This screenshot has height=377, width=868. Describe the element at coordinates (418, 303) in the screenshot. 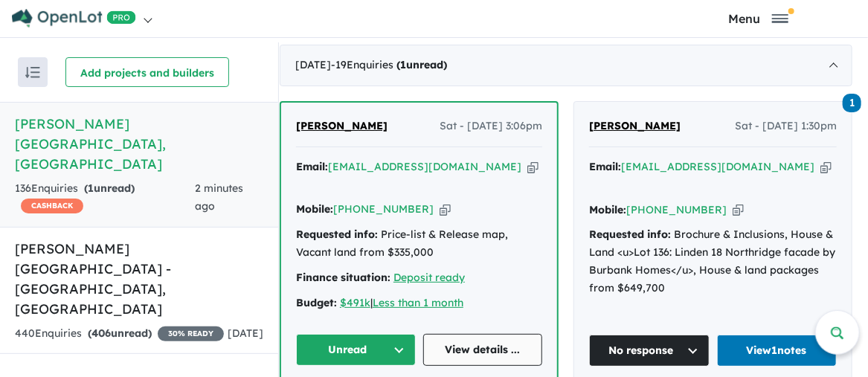

I see `u: Less than 1 month` at that location.